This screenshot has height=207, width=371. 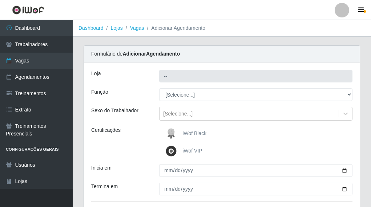 What do you see at coordinates (137, 28) in the screenshot?
I see `a: Vagas` at bounding box center [137, 28].